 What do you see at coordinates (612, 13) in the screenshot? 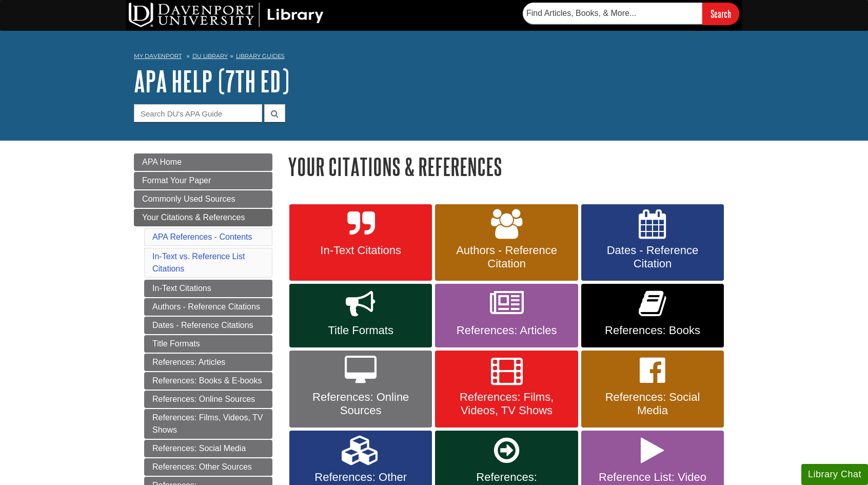
I see `input: Find Articles, Books, & More...` at bounding box center [612, 13].